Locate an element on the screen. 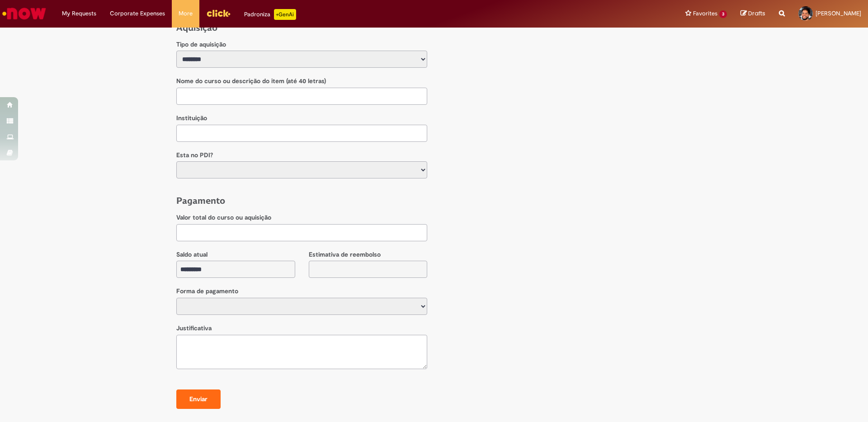 The image size is (868, 422). p: Forma de pagamento is located at coordinates (302, 292).